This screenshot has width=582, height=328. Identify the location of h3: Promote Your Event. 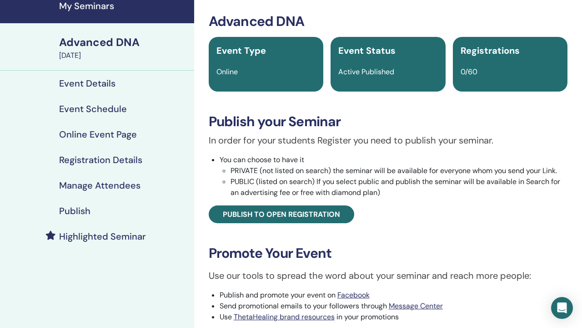
(388, 253).